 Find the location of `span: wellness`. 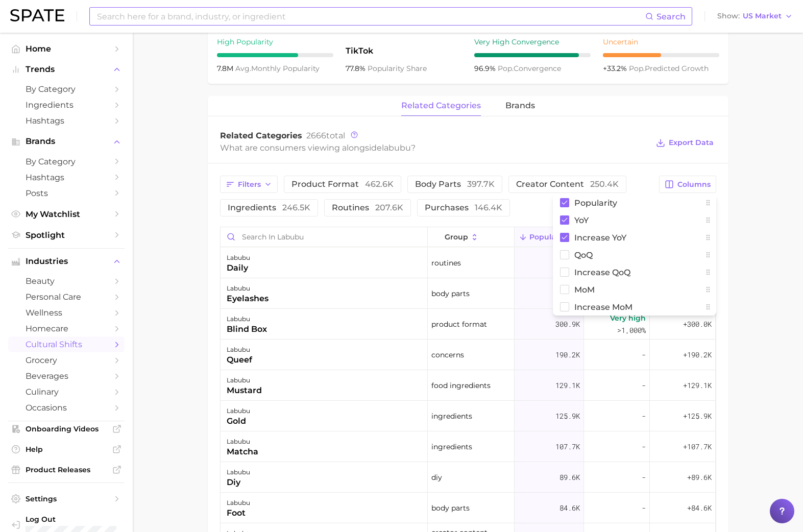

span: wellness is located at coordinates (66, 312).